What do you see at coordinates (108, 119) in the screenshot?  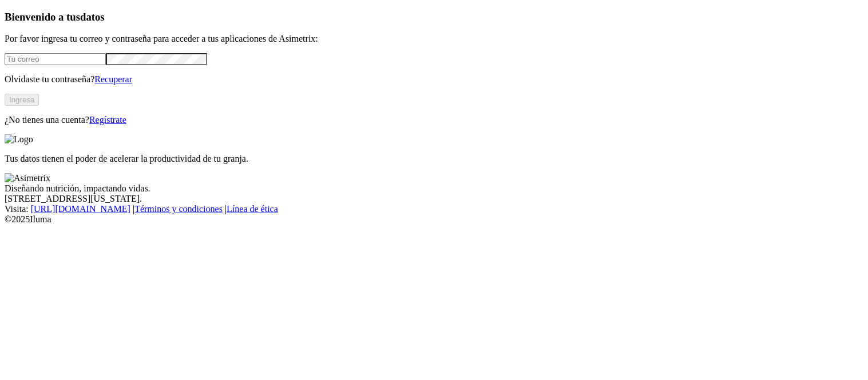 I see `a: Regístrate` at bounding box center [108, 119].